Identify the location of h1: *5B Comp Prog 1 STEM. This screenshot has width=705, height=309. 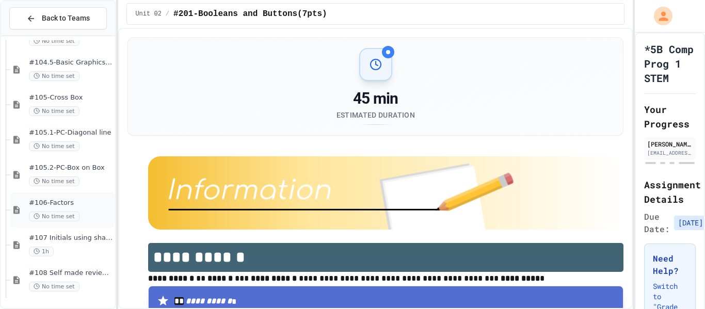
(670, 63).